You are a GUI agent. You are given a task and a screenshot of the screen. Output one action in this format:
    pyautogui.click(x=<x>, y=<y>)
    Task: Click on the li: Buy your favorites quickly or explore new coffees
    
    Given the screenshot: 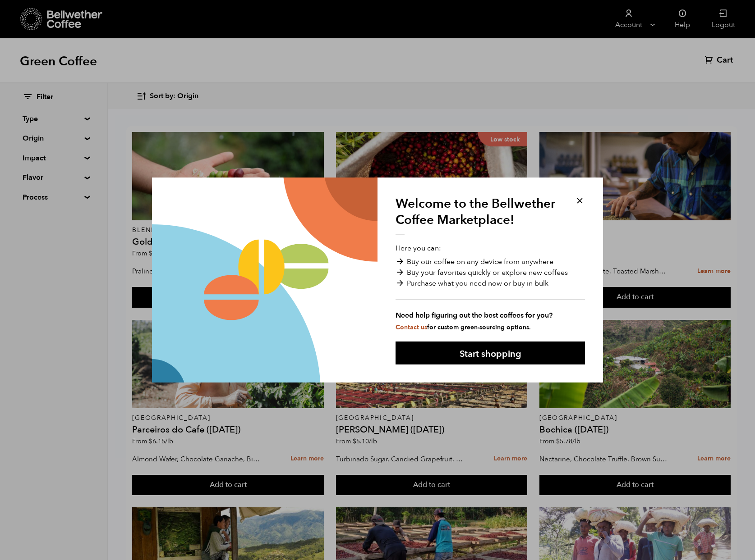 What is the action you would take?
    pyautogui.click(x=490, y=273)
    